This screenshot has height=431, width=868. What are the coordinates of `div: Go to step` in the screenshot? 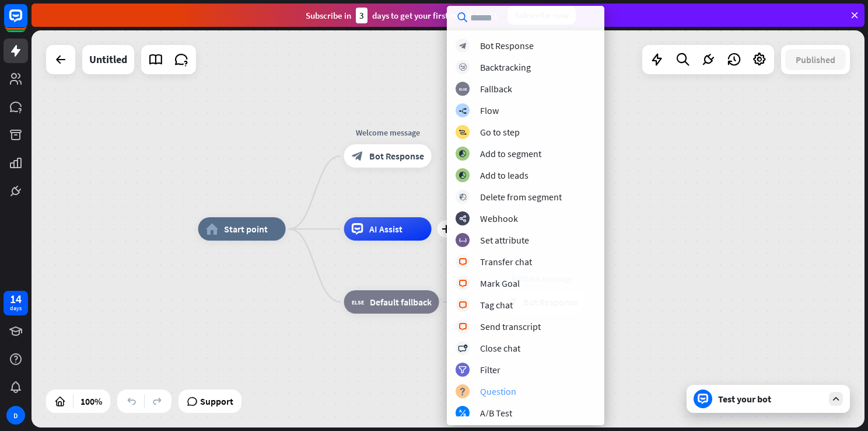 It's located at (500, 131).